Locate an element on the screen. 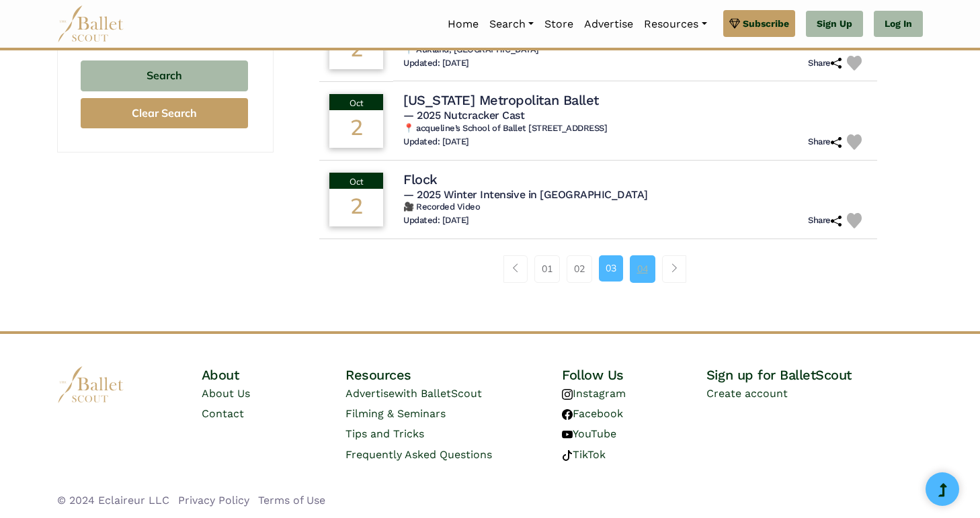 This screenshot has height=518, width=980. img: instagram logo is located at coordinates (567, 395).